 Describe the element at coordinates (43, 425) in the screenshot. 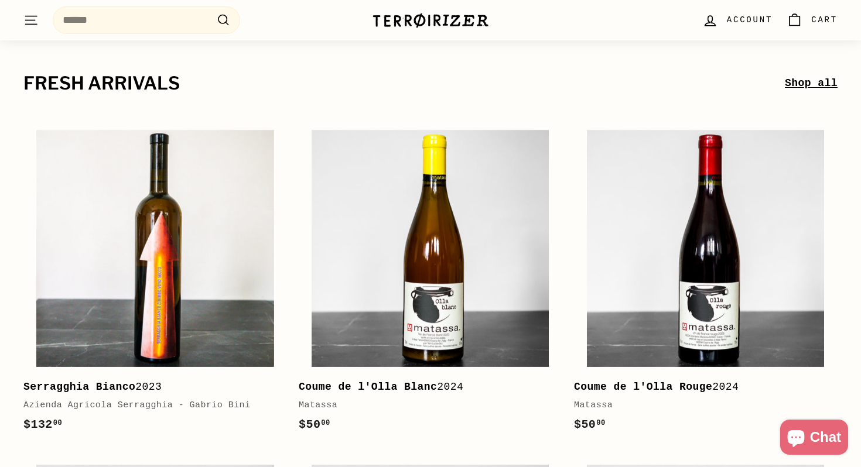

I see `span: $132` at that location.